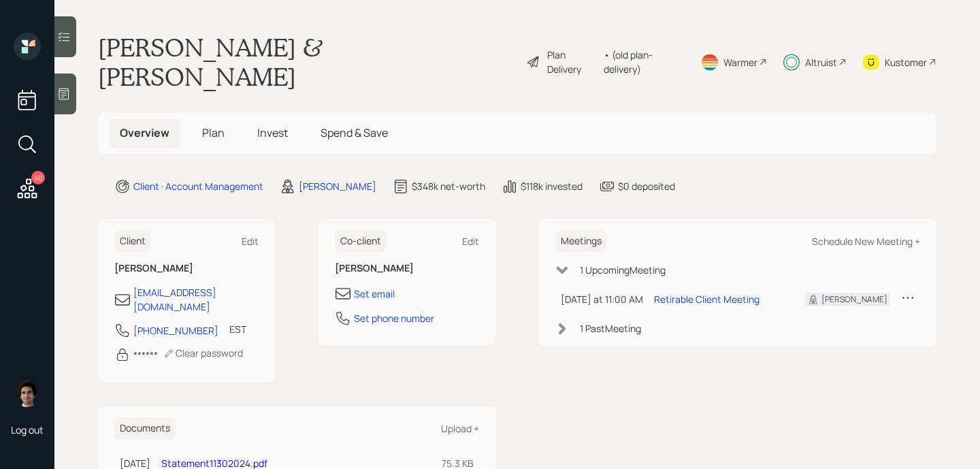  Describe the element at coordinates (394, 317) in the screenshot. I see `div: Set phone number` at that location.